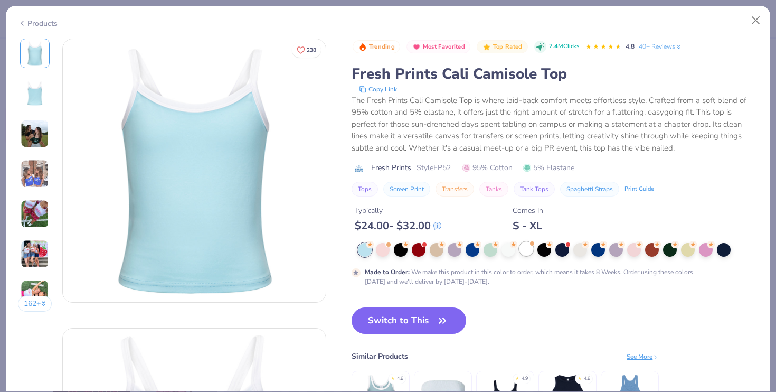 This screenshot has width=776, height=392. What do you see at coordinates (537, 277) in the screenshot?
I see `div: We make this product in this color to order, which means it takes 8 Weeks. Order using these colo...` at bounding box center [537, 277].